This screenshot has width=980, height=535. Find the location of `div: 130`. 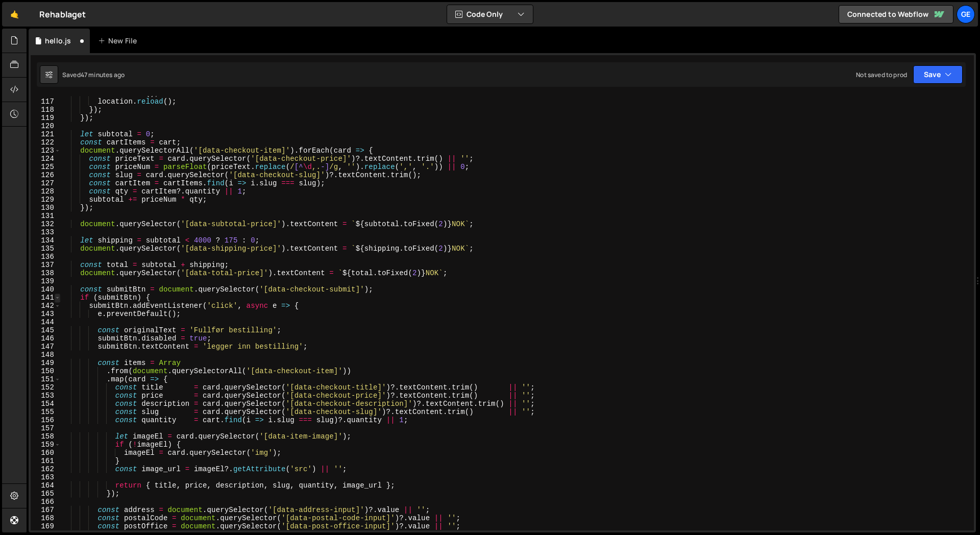

div: 130 is located at coordinates (45, 208).